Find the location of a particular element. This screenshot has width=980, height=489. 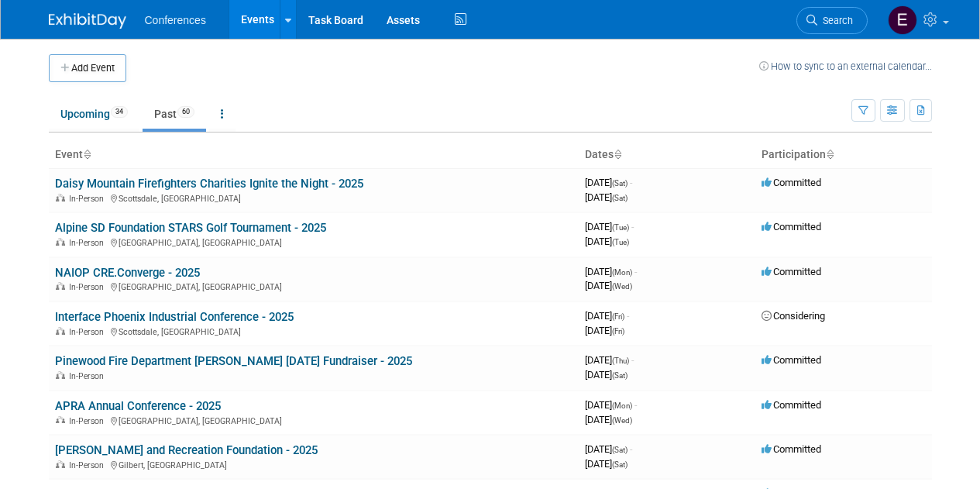

span: Search is located at coordinates (835, 21).